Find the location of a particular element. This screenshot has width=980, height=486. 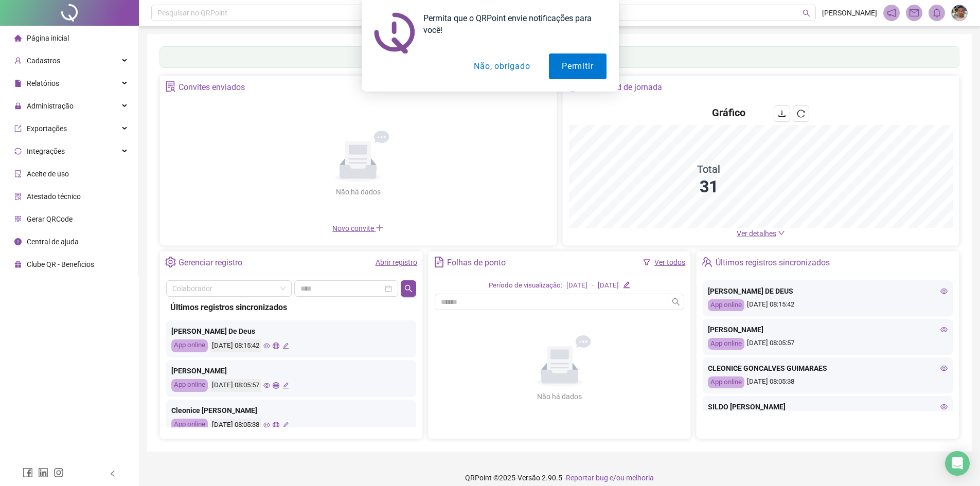

span: audit is located at coordinates (18, 174).